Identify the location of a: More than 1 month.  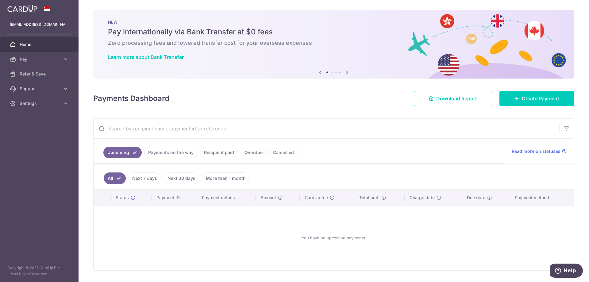
(226, 178).